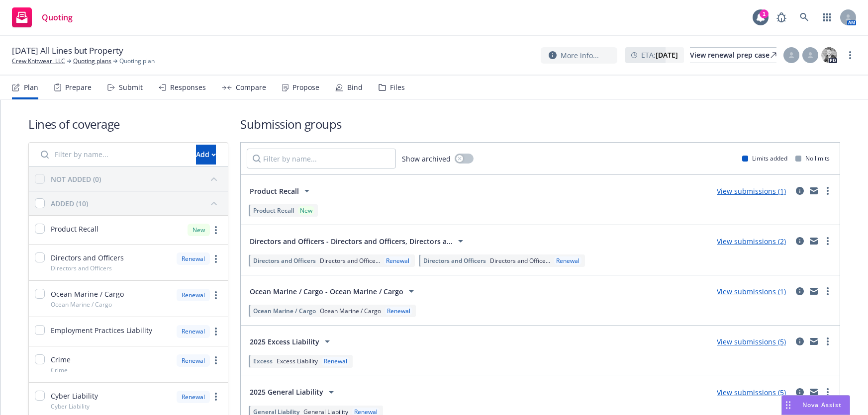 The height and width of the screenshot is (415, 868). I want to click on span: ETA :, so click(660, 55).